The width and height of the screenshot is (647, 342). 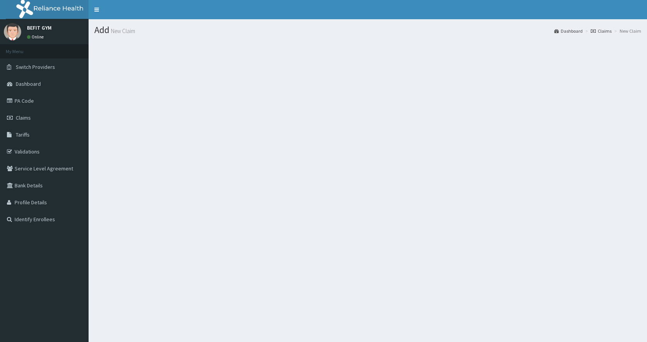 I want to click on h1: Add, so click(x=368, y=30).